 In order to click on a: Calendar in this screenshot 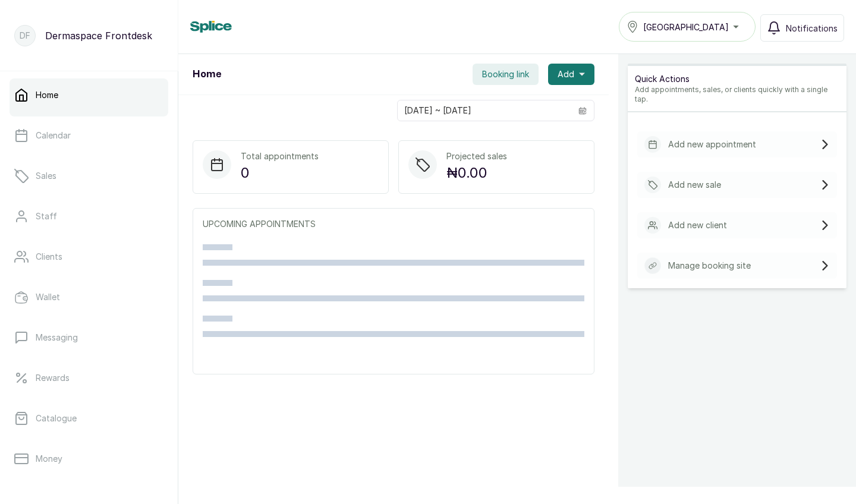, I will do `click(88, 135)`.